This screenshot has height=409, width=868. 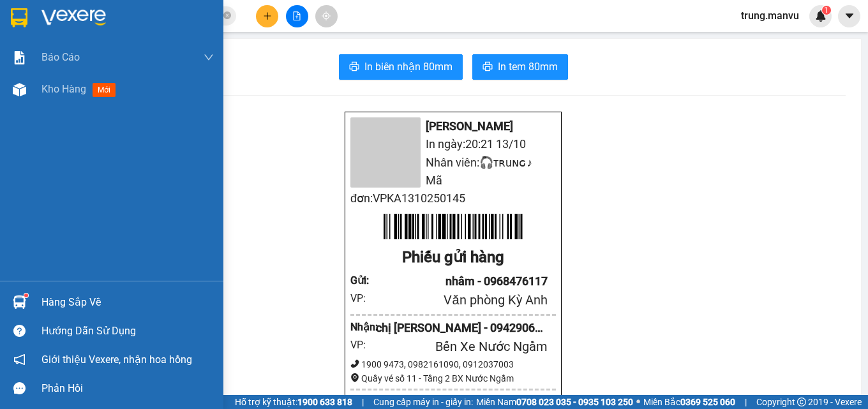 I want to click on strong: 1900 633 818, so click(x=325, y=401).